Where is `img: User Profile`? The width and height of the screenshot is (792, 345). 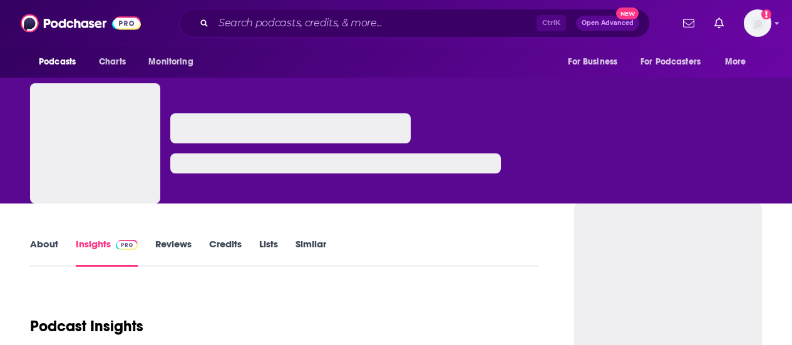
img: User Profile is located at coordinates (757, 23).